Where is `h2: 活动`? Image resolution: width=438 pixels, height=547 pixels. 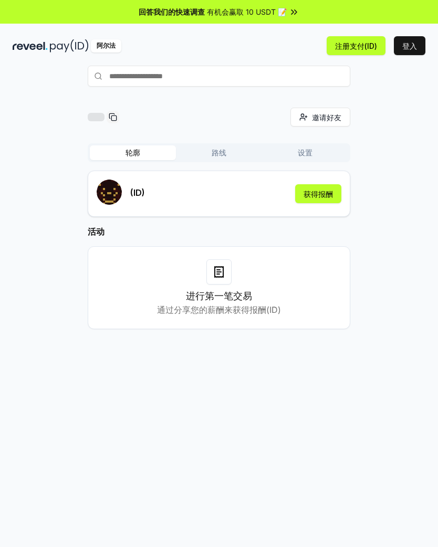
h2: 活动 is located at coordinates (219, 232).